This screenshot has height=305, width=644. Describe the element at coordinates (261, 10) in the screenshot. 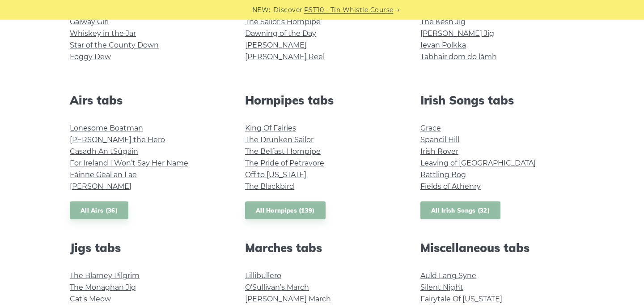

I see `span: NEW:` at that location.